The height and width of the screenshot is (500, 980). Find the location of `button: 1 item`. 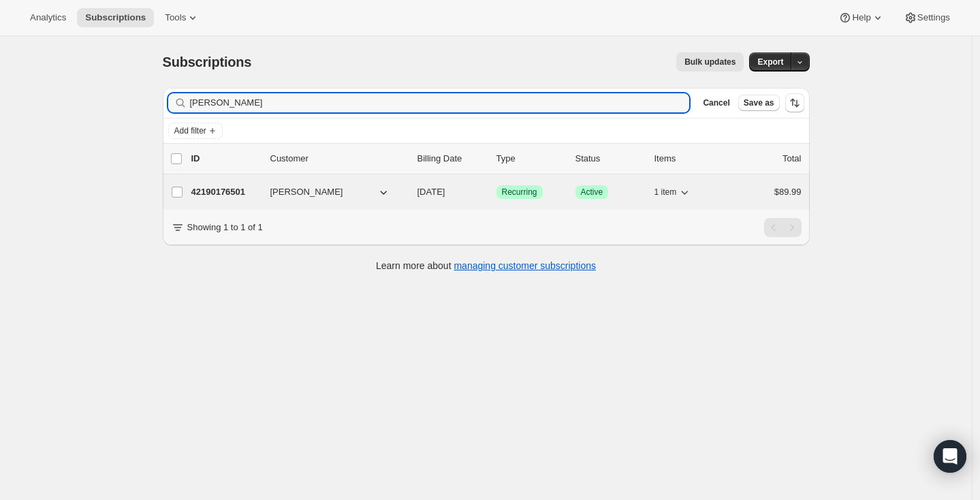

button: 1 item is located at coordinates (673, 192).